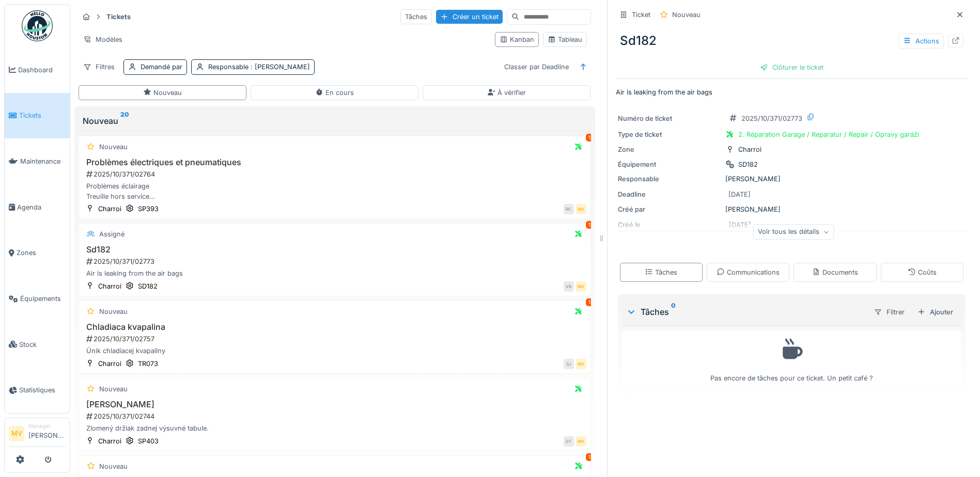 The image size is (980, 477). I want to click on span: Zones, so click(41, 252).